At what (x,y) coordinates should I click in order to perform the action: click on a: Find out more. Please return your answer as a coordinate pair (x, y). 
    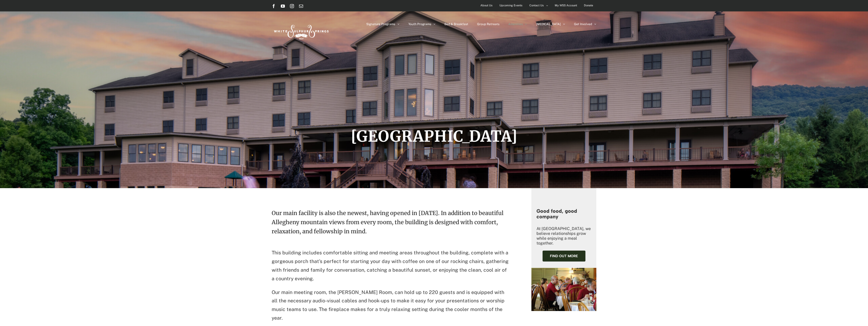
    Looking at the image, I should click on (564, 256).